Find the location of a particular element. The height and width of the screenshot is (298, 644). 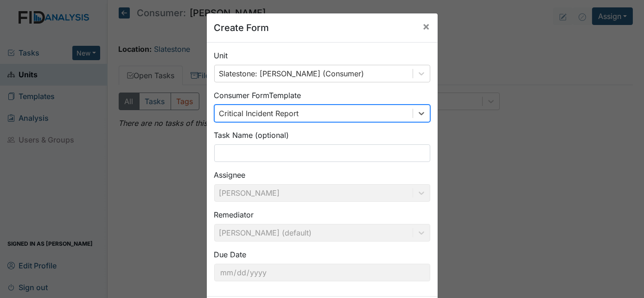

h5: Create Form is located at coordinates (242, 28).